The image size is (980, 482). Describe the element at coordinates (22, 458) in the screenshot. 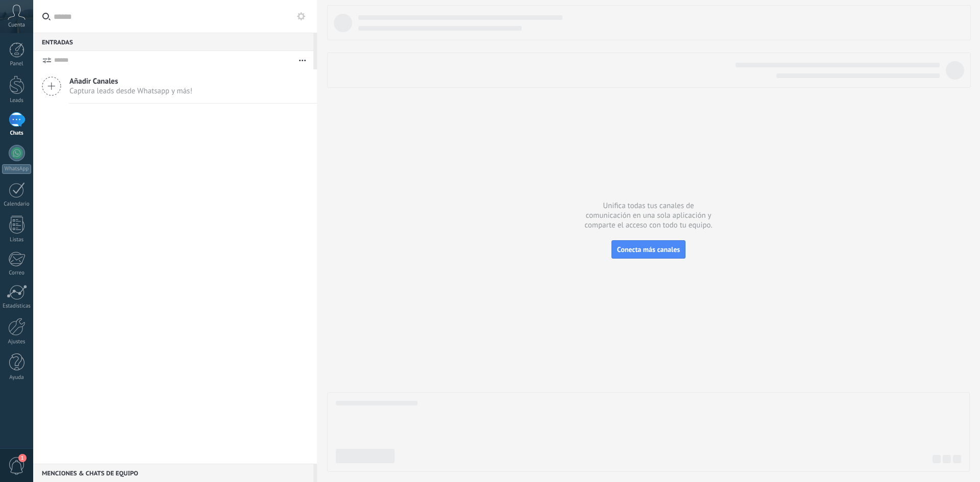

I see `span: 1` at that location.